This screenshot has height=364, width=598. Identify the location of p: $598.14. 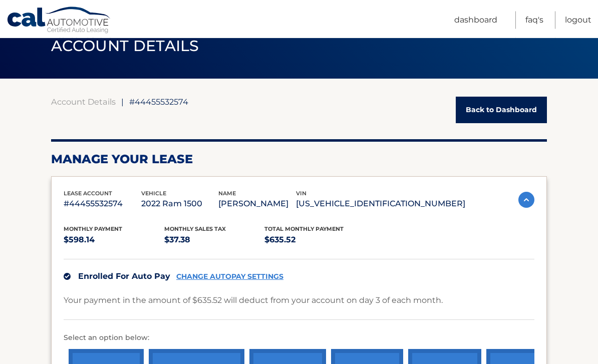
(114, 240).